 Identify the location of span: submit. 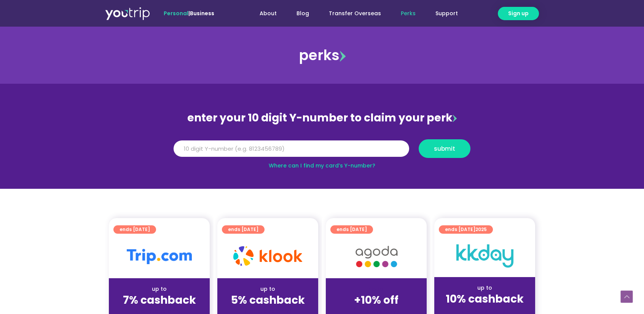
(444, 149).